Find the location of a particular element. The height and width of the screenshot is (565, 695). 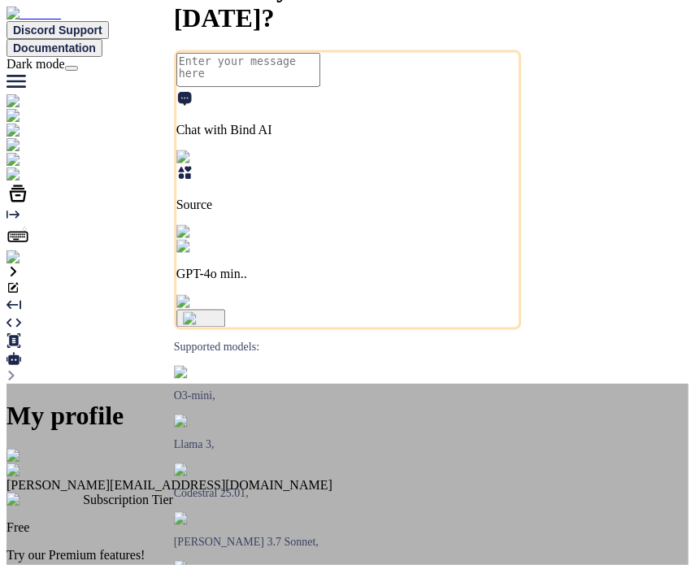

span: Free is located at coordinates (18, 526).